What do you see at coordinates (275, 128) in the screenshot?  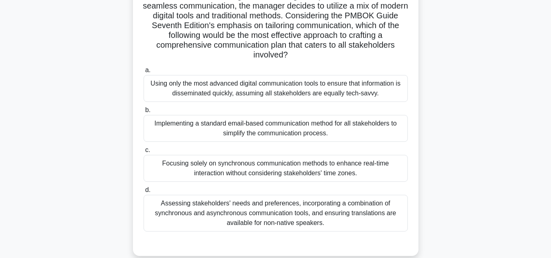 I see `div: Implementing a standard email-based communication method for all stakeholders to simplify the com...` at bounding box center [275, 128].